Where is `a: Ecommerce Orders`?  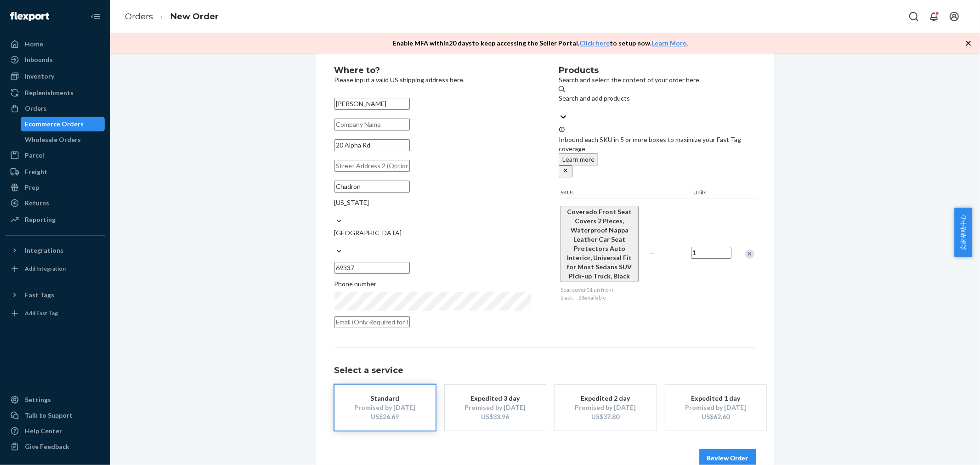
a: Ecommerce Orders is located at coordinates (63, 124).